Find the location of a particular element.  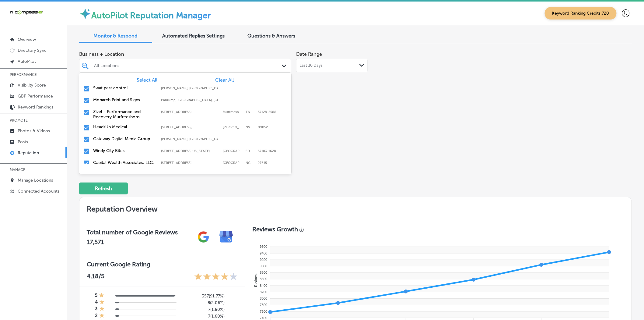

label: Swat pest control is located at coordinates (124, 88).